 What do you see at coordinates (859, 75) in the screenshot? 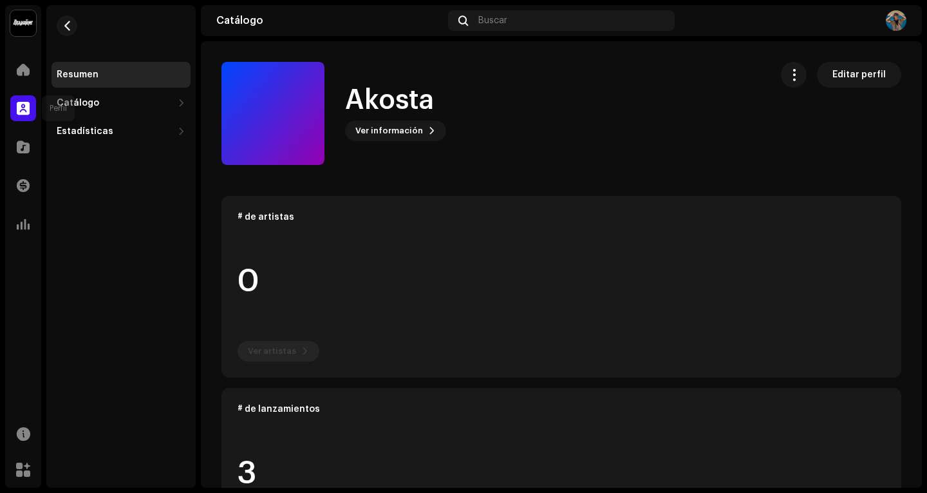
I see `span: Editar perfil` at bounding box center [859, 75].